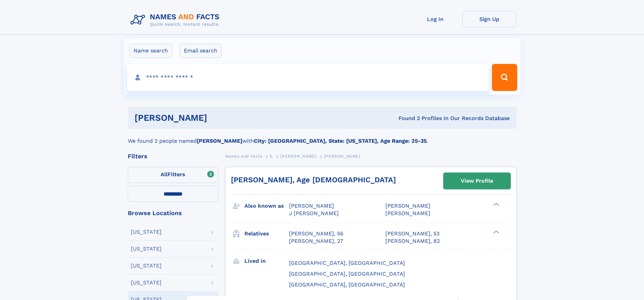  I want to click on span: E, so click(271, 156).